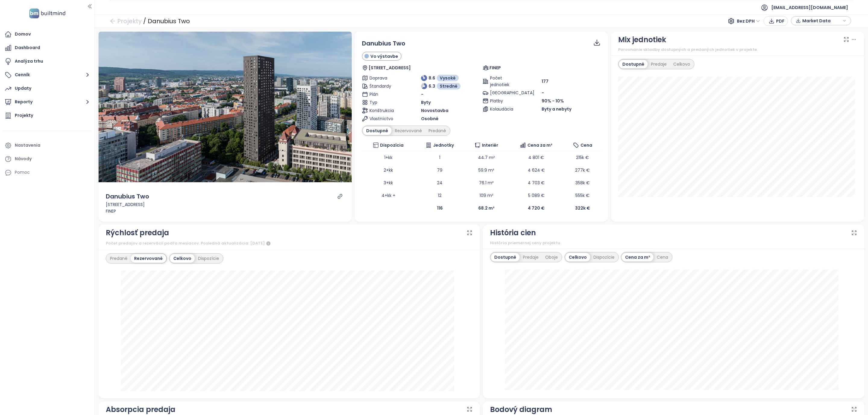 The image size is (868, 415). Describe the element at coordinates (490, 145) in the screenshot. I see `span: Interiér` at that location.